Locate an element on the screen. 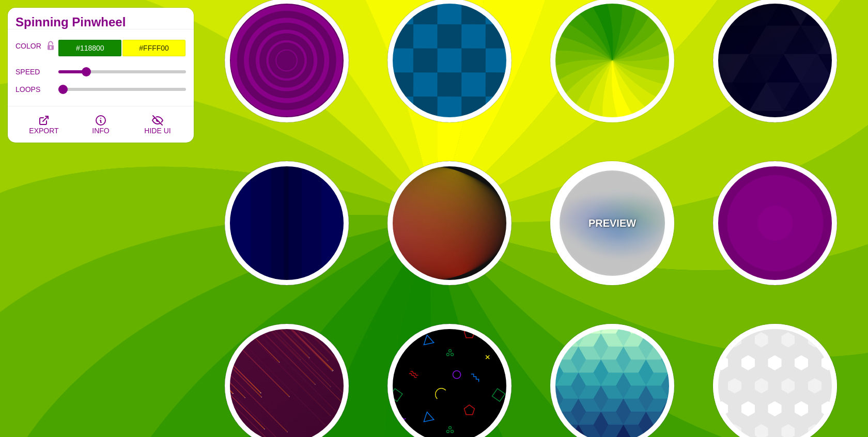 This screenshot has width=868, height=437. span: EXPORT is located at coordinates (44, 130).